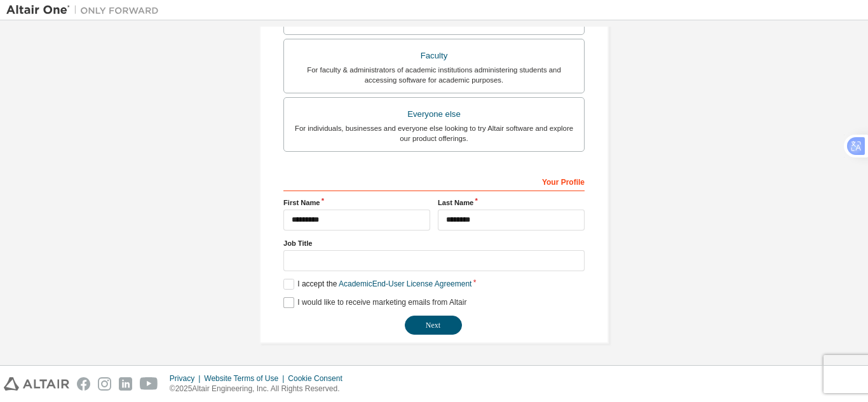 The height and width of the screenshot is (402, 868). I want to click on a: Academic End-User License Agreement, so click(405, 284).